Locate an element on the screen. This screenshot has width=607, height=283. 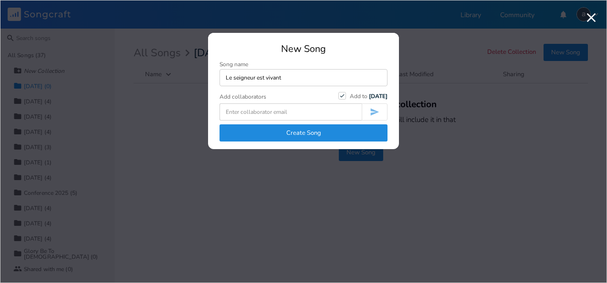
input: Enter song name is located at coordinates (303, 78).